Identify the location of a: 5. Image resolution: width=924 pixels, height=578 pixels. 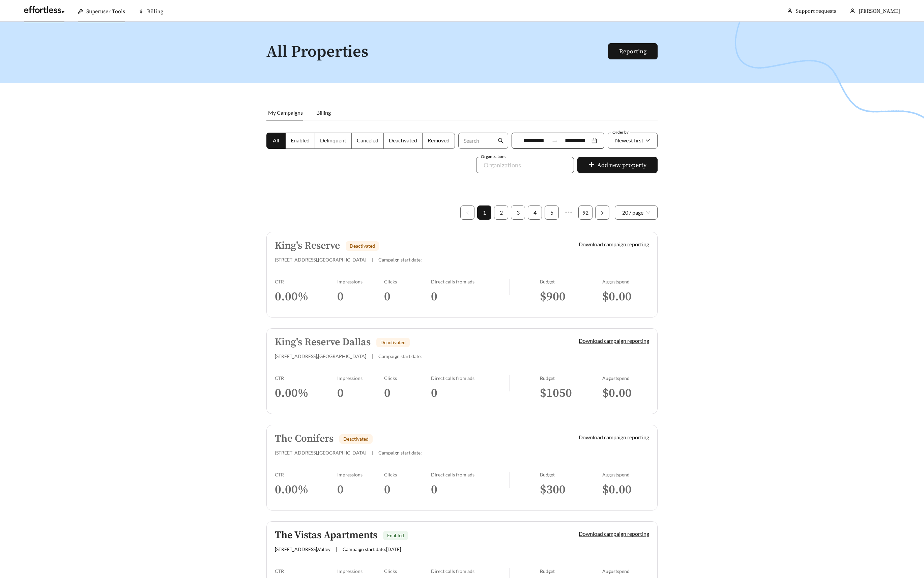
(552, 212).